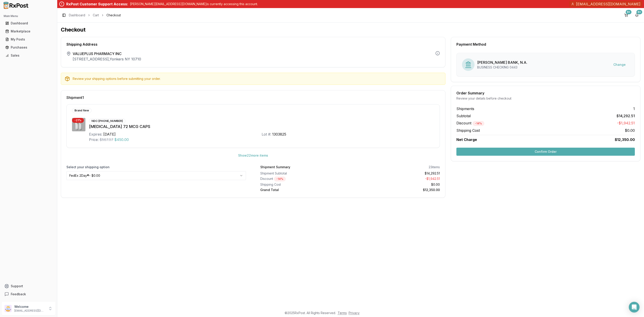 The image size is (644, 317). Describe the element at coordinates (29, 40) in the screenshot. I see `a: My Posts` at that location.